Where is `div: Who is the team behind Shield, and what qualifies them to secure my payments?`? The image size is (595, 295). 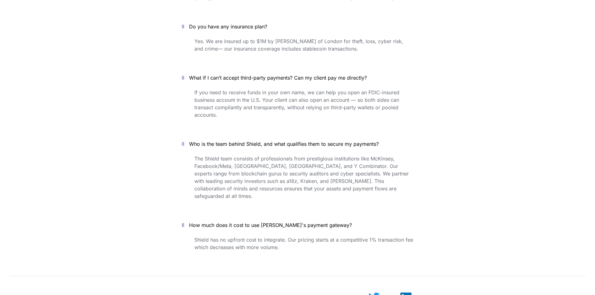
div: Who is the team behind Shield, and what qualifies them to secure my payments? is located at coordinates (297, 182).